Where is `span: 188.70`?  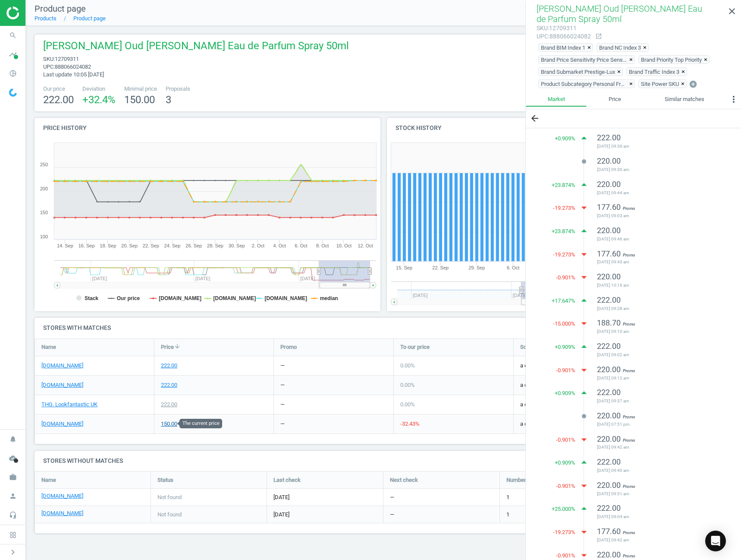
span: 188.70 is located at coordinates (609, 322).